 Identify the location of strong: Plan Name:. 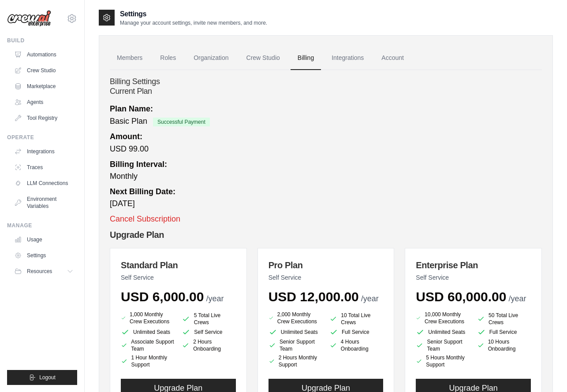
(132, 109).